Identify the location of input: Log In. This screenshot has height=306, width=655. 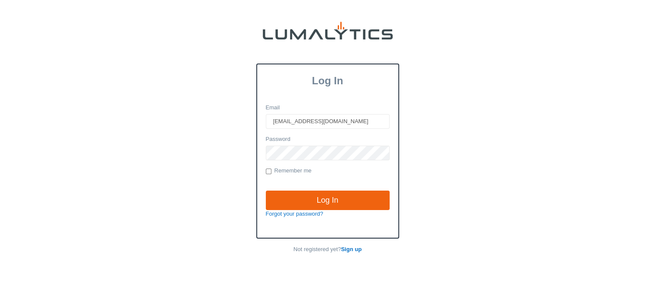
(328, 201).